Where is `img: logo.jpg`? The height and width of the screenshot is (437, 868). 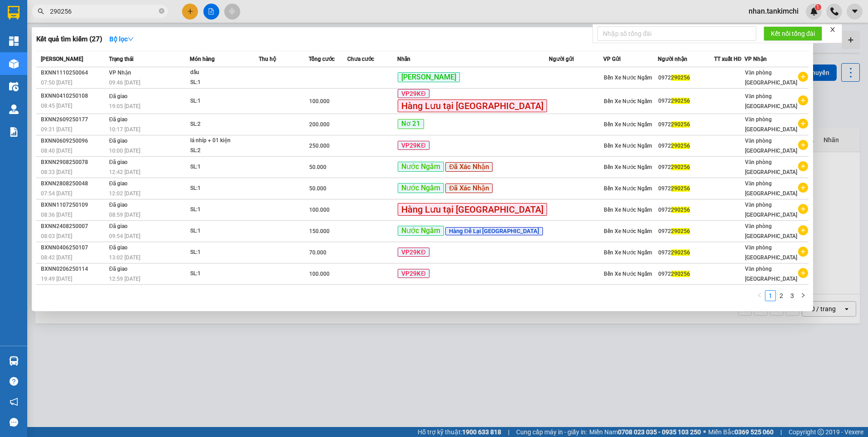
img: logo.jpg is located at coordinates (20, 20).